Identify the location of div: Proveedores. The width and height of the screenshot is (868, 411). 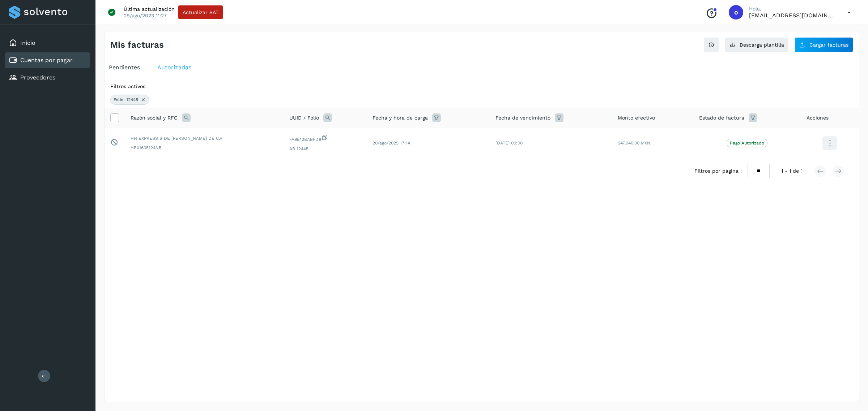
(47, 77).